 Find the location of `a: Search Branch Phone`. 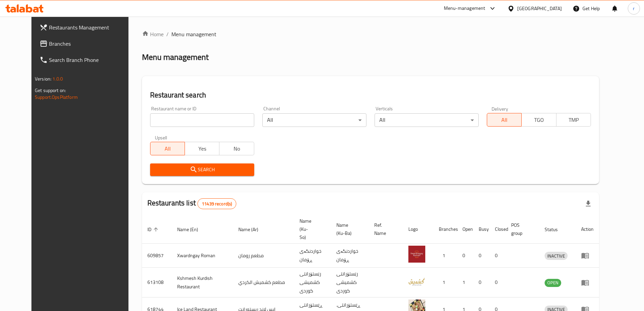

a: Search Branch Phone is located at coordinates (86, 60).